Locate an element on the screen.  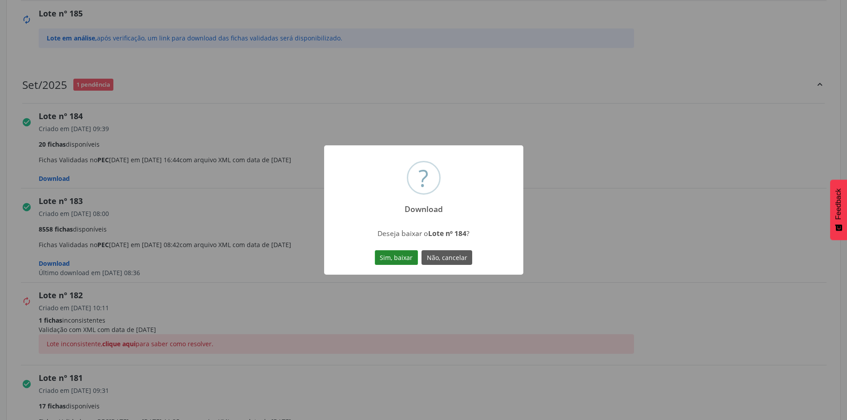
h2: Download is located at coordinates (424, 206).